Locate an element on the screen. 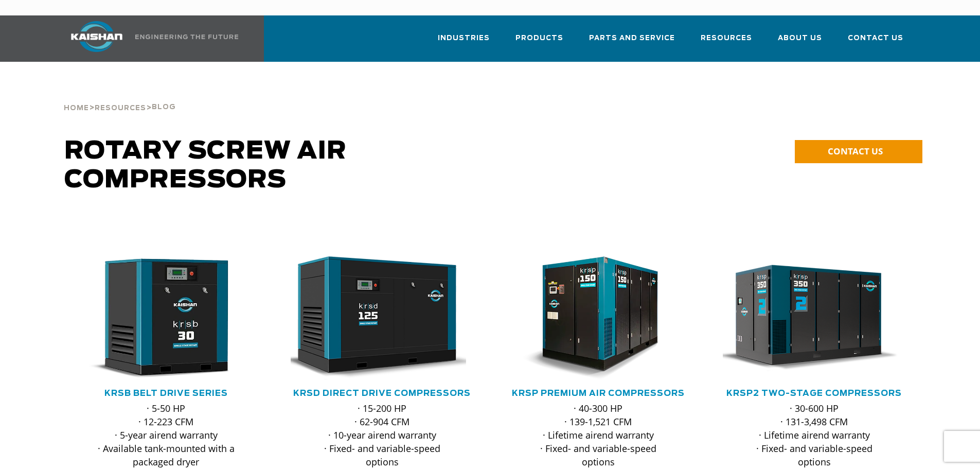 This screenshot has height=469, width=980. p: · 40-300 HP · 139-1,521 CFM · Lifetime airend warranty · Fixed- and variable-speed options is located at coordinates (599, 435).